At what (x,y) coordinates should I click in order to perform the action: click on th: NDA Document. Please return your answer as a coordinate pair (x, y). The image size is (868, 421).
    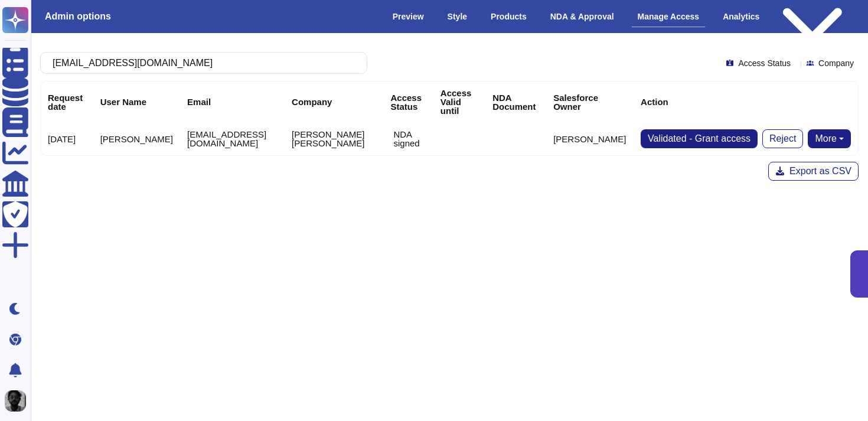
    Looking at the image, I should click on (516, 101).